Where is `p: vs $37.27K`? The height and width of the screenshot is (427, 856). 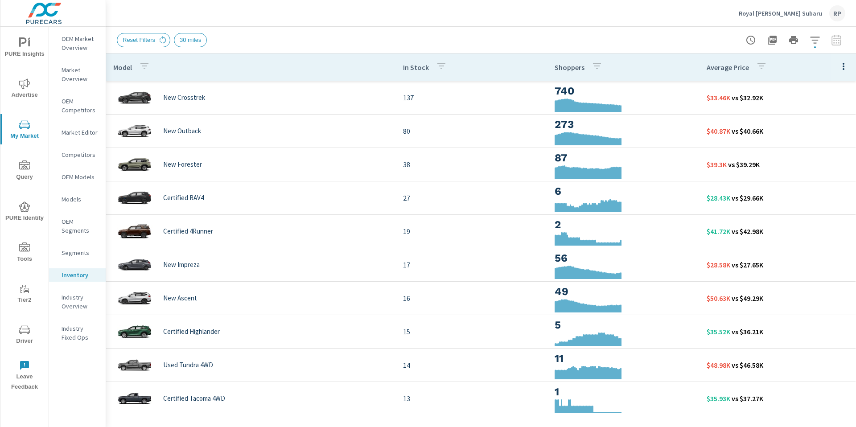
p: vs $37.27K is located at coordinates (747, 398).